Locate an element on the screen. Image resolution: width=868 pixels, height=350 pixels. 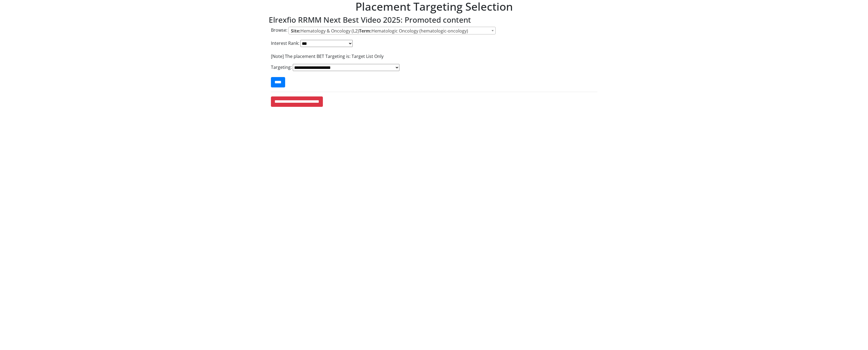
span: <strong>Site:</strong> Hematology &amp; Oncology (L2) <strong>Term:</strong> Hematologic Oncology... is located at coordinates (392, 31).